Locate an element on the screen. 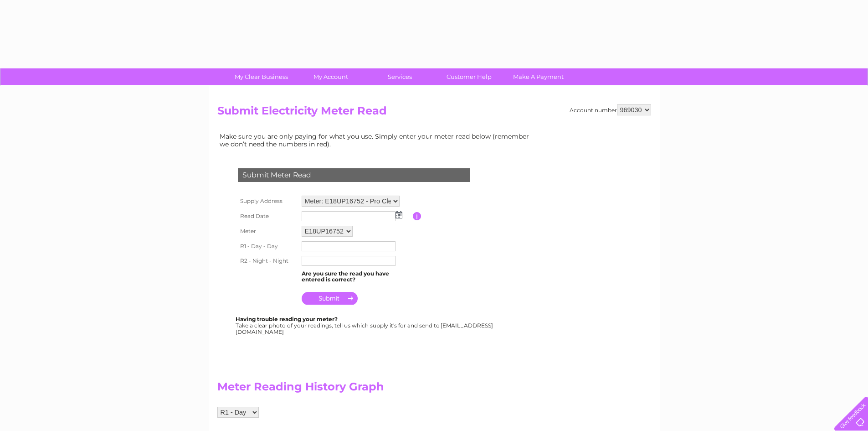  th: Supply Address is located at coordinates (267, 201).